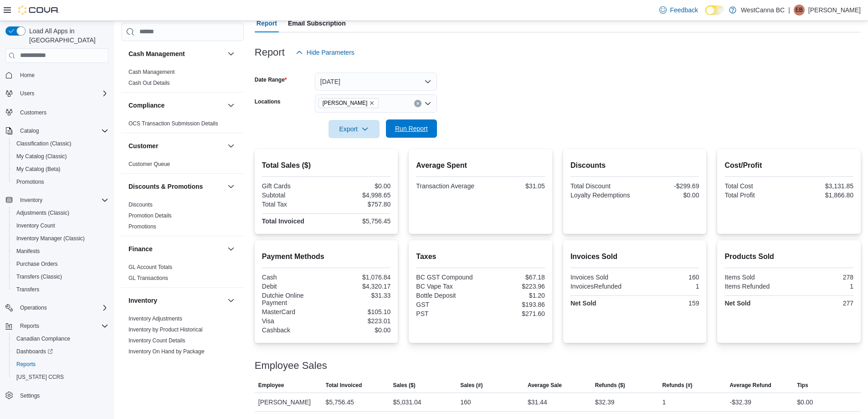  I want to click on div: Total Profit, so click(755, 195).